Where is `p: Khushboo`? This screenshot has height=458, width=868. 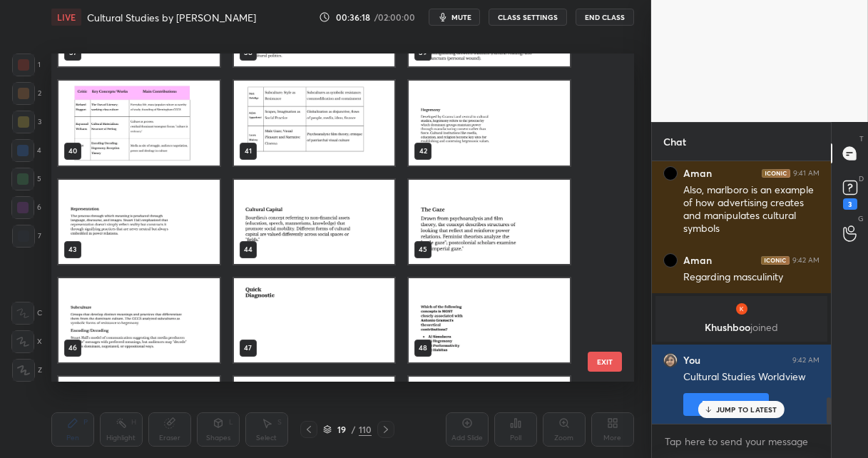
p: Khushboo is located at coordinates (741, 327).